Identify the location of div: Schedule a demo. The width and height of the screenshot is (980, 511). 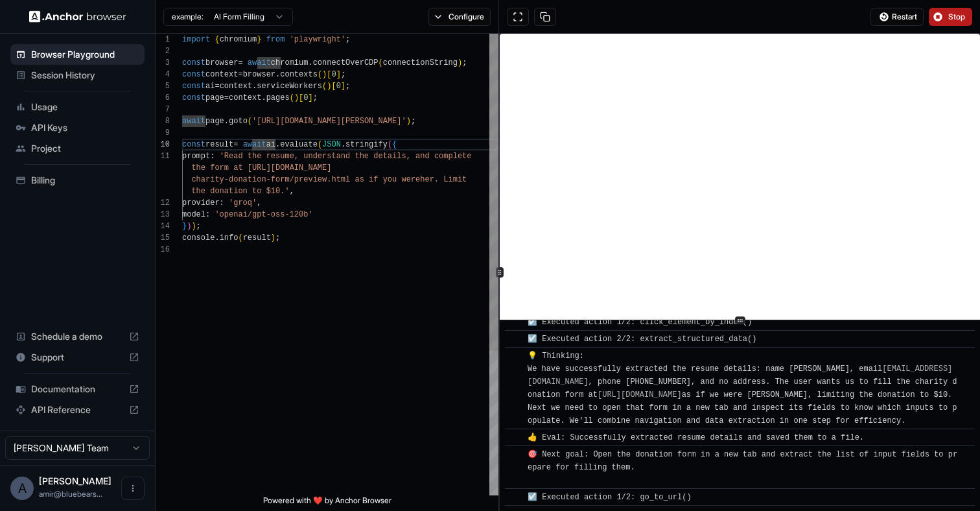
(77, 336).